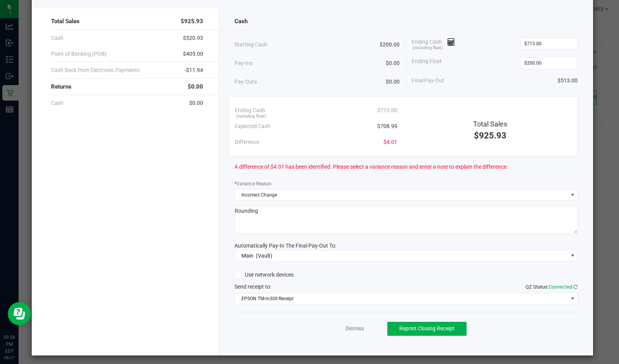 The image size is (619, 364). Describe the element at coordinates (247, 256) in the screenshot. I see `span: Main` at that location.